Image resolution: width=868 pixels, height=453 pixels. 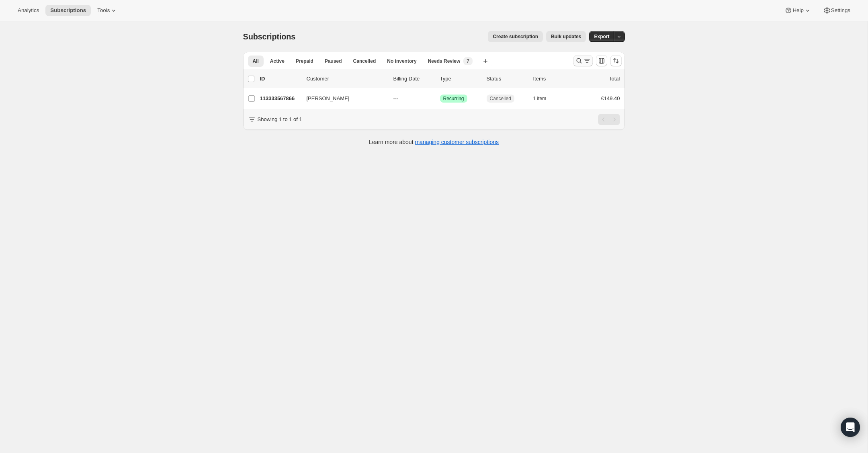 I want to click on span: Export, so click(x=602, y=37).